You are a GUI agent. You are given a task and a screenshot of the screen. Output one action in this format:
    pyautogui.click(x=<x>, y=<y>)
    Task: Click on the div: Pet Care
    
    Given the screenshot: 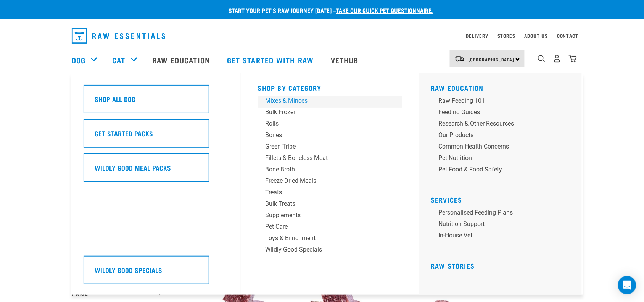 What is the action you would take?
    pyautogui.click(x=325, y=227)
    